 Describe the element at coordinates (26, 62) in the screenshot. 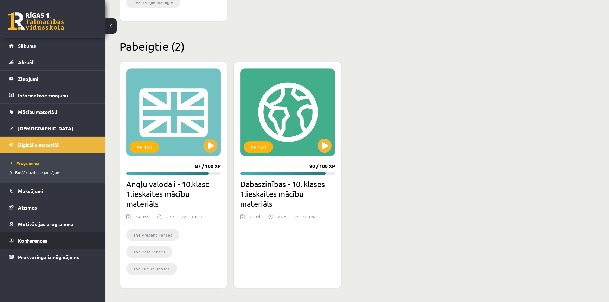

I see `span: Aktuāli` at that location.